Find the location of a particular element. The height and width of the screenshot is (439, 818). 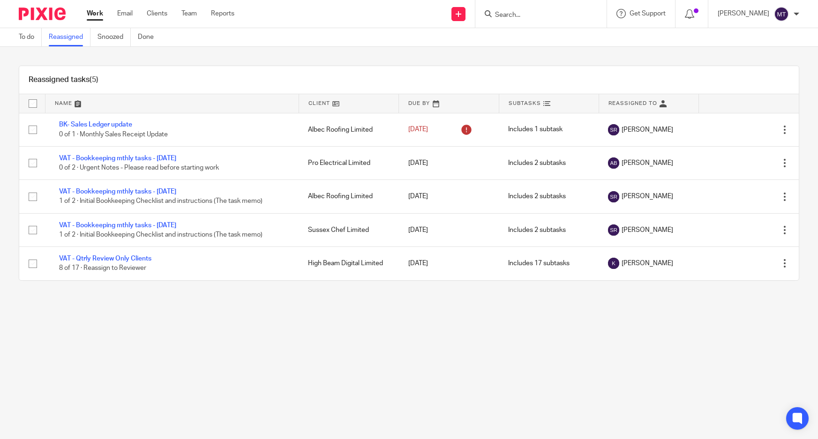

a: Team is located at coordinates (189, 14).